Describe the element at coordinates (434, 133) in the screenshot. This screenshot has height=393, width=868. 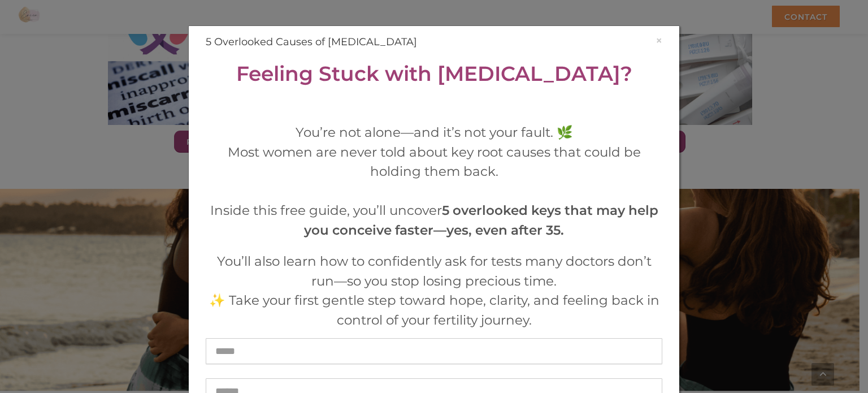
I see `span: You’re not alone—and it’s not your fault. 🌿` at that location.